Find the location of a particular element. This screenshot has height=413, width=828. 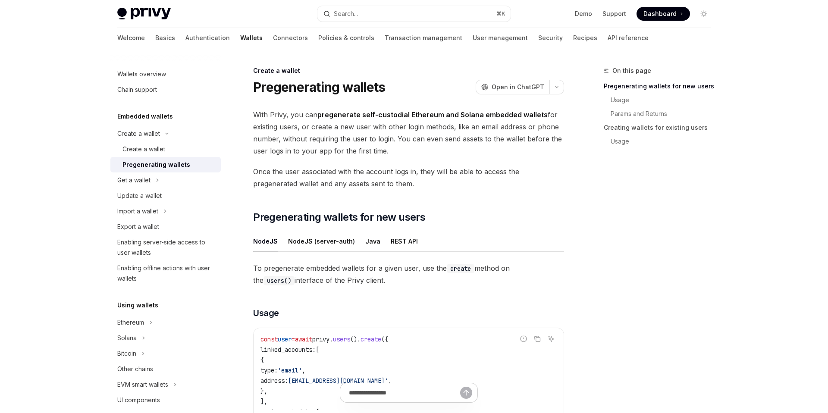

button: Toggle Ethereum section is located at coordinates (166, 322).